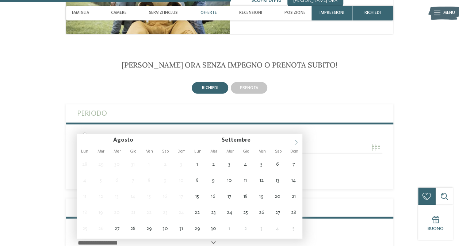 The width and height of the screenshot is (459, 246). I want to click on span: Agosto 14, 2025, so click(133, 197).